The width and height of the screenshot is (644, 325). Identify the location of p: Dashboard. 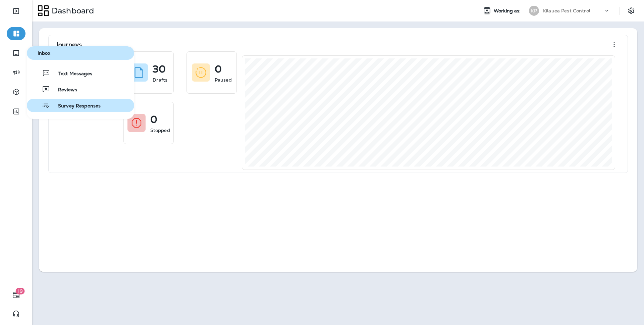
(72, 10).